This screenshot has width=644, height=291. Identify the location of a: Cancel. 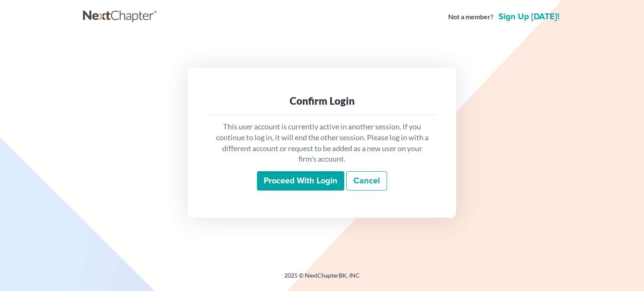
(367, 181).